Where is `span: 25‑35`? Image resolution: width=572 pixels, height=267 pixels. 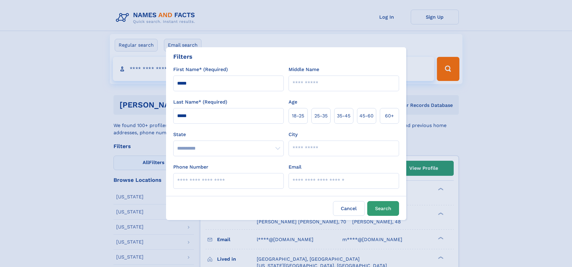
span: 25‑35 is located at coordinates (321, 116).